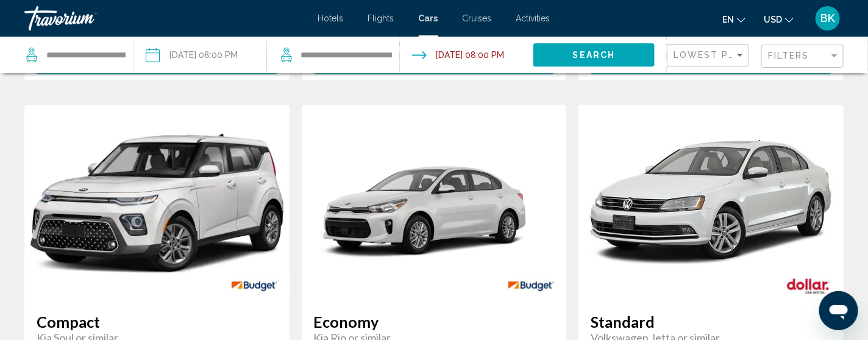 This screenshot has height=340, width=868. Describe the element at coordinates (712, 55) in the screenshot. I see `span: Lowest Price` at that location.